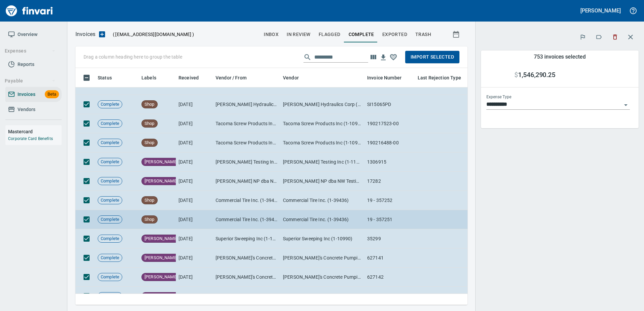  What do you see at coordinates (30, 51) in the screenshot?
I see `button: Expenses` at bounding box center [30, 51].